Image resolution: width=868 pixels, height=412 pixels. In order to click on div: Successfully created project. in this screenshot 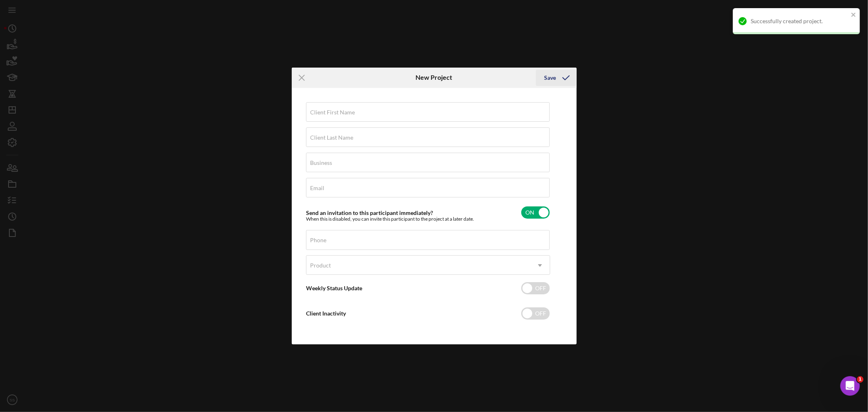, I will do `click(800, 21)`.